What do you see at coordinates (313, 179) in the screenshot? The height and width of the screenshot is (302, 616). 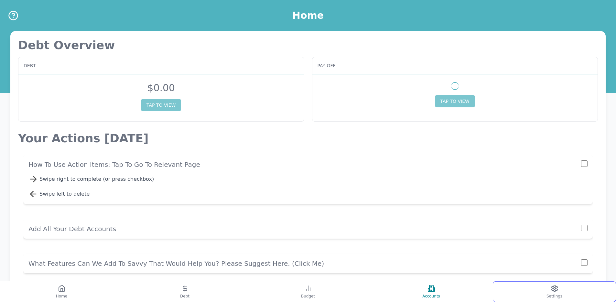 I see `div: Swipe right to complete (or press checkbox)` at bounding box center [313, 179].